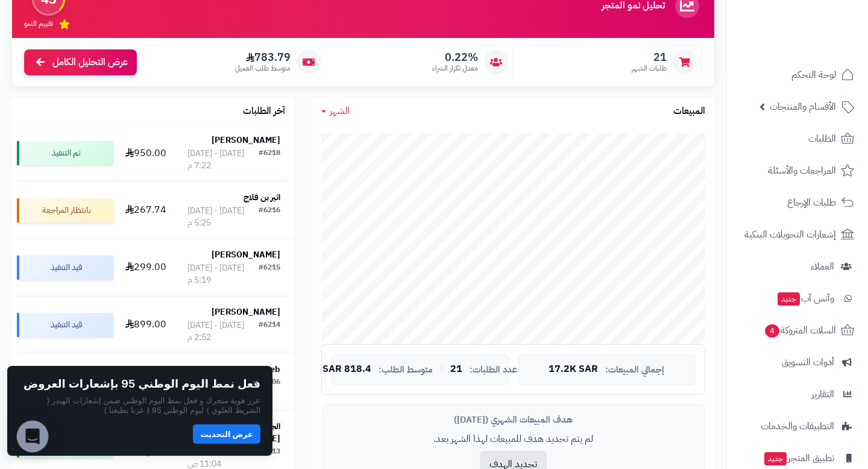 This screenshot has height=469, width=868. Describe the element at coordinates (797, 139) in the screenshot. I see `a: الطلبات` at that location.